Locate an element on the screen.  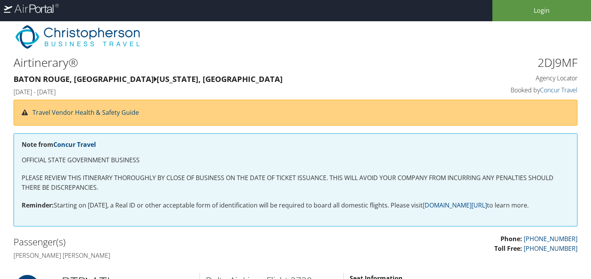
p: OFFICIAL STATE GOVERNMENT BUSINESS is located at coordinates (295, 160).